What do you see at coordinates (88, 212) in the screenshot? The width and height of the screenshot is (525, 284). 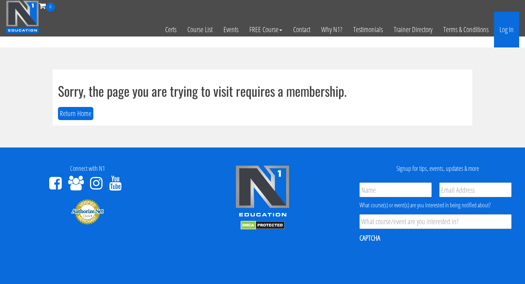 I see `img: Authorize.Net Merchant - Click to Verify` at bounding box center [88, 212].